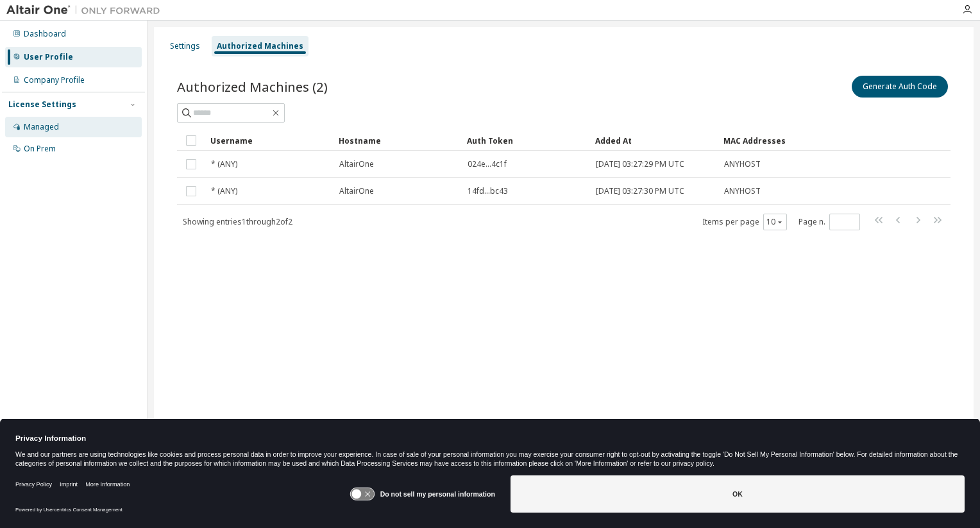 This screenshot has height=528, width=980. I want to click on div: User Profile, so click(48, 57).